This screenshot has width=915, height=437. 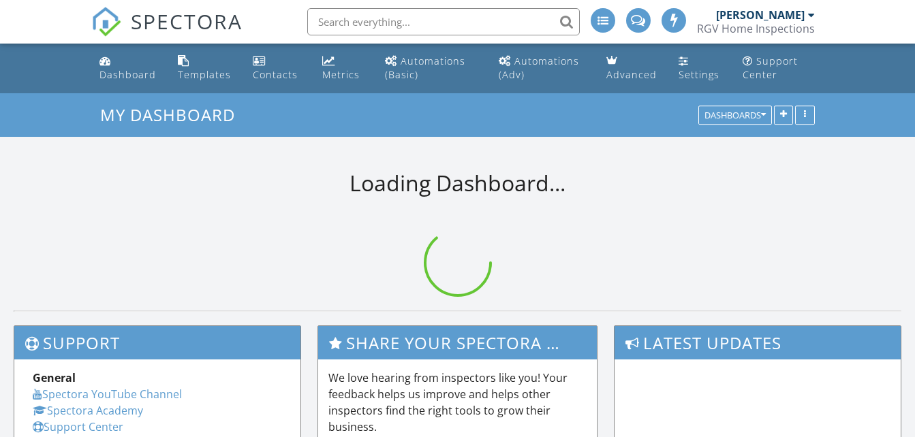 I want to click on a: Advanced, so click(x=631, y=68).